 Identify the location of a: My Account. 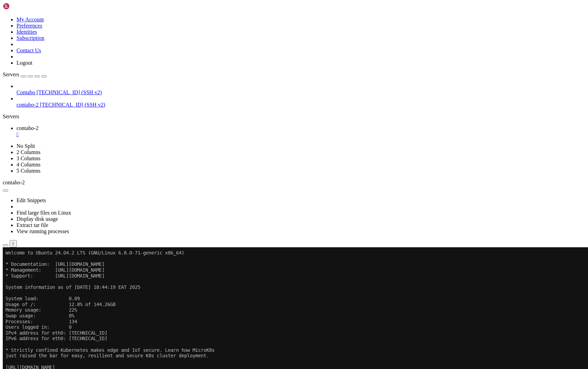
(30, 19).